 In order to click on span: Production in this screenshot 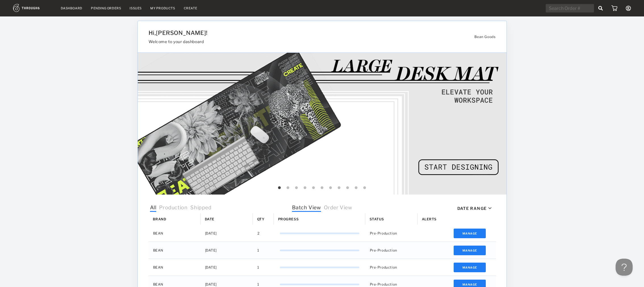, I will do `click(173, 208)`.